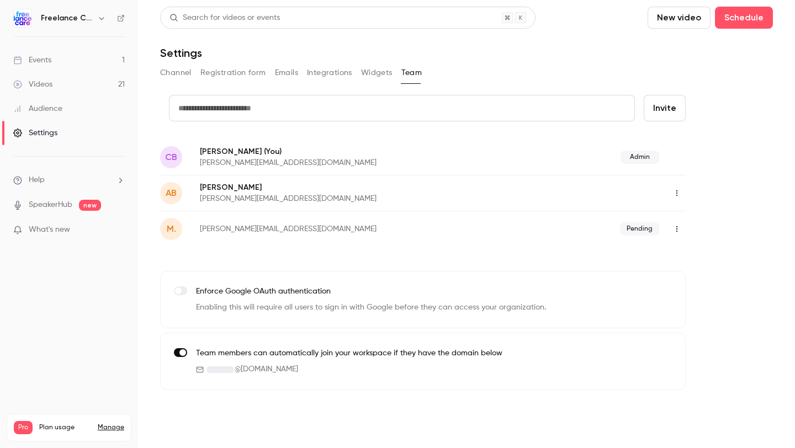 Image resolution: width=795 pixels, height=448 pixels. What do you see at coordinates (287, 73) in the screenshot?
I see `button: Emails` at bounding box center [287, 73].